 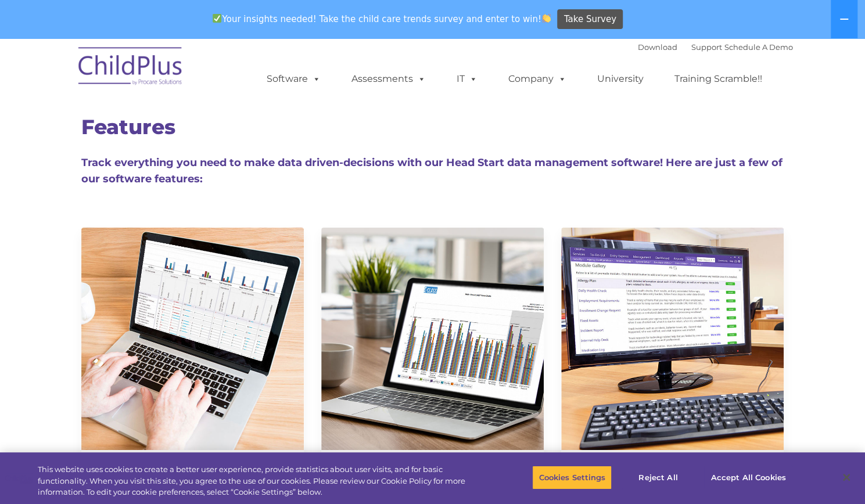 I want to click on button: Cookies Settings, so click(x=572, y=478).